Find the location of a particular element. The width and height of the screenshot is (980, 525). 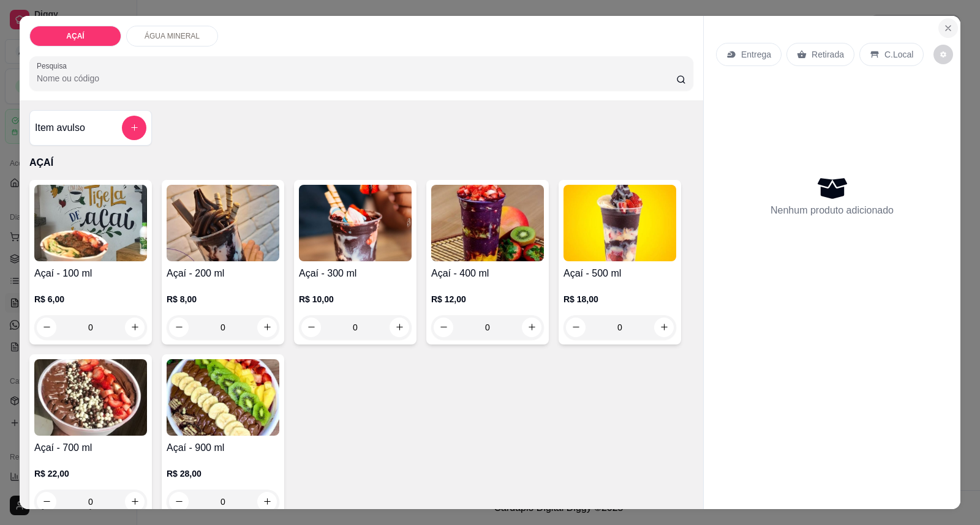

button: Close is located at coordinates (948, 28).